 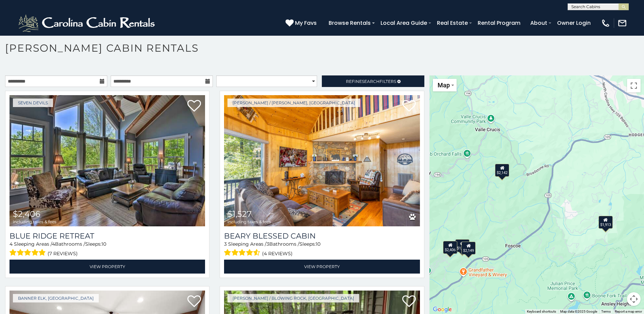 What do you see at coordinates (322, 236) in the screenshot?
I see `a: Beary Blessed Cabin` at bounding box center [322, 236].